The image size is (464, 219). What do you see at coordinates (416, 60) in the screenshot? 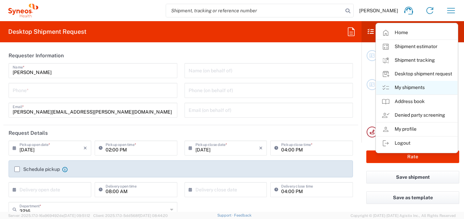
I see `a: Shipment tracking` at bounding box center [416, 60].